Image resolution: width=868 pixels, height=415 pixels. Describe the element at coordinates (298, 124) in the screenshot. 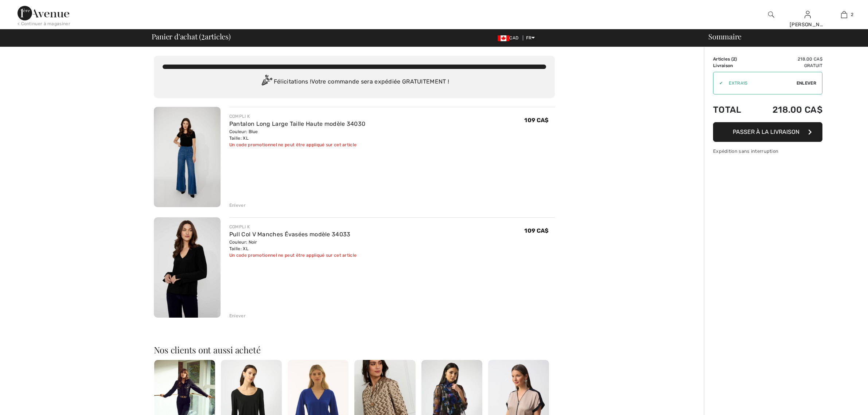

I see `a: Pantalon Long Large Taille Haute modèle 34030` at that location.